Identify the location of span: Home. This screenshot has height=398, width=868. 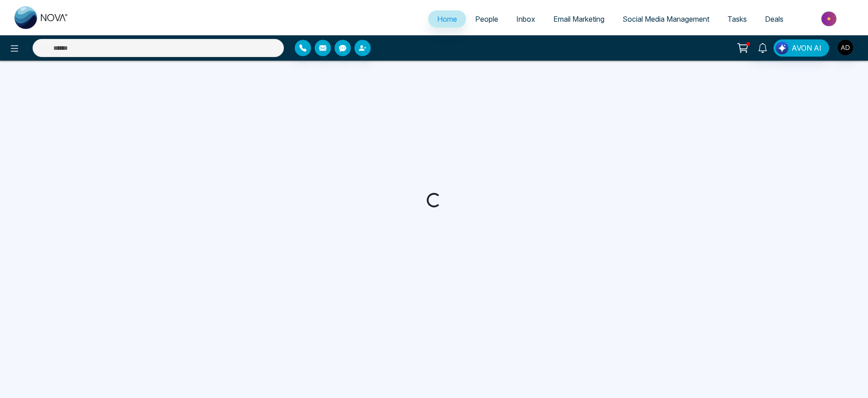
(447, 19).